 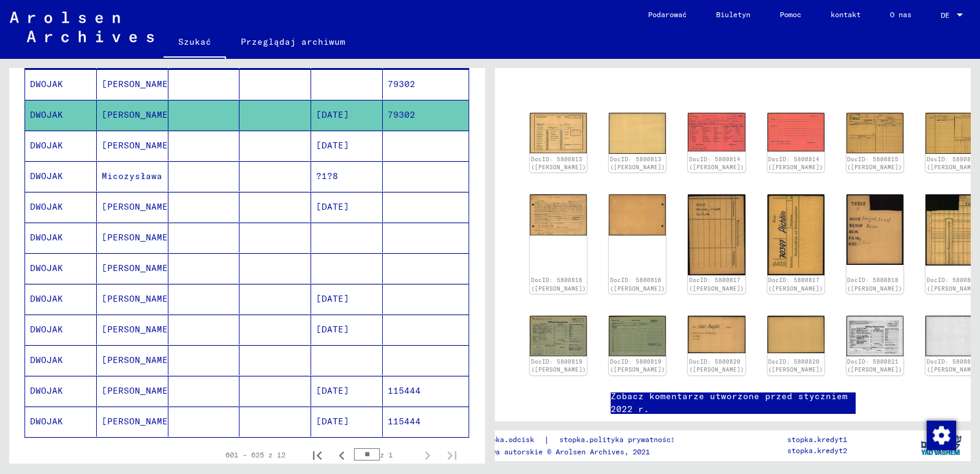 I want to click on font: Szukać, so click(x=195, y=41).